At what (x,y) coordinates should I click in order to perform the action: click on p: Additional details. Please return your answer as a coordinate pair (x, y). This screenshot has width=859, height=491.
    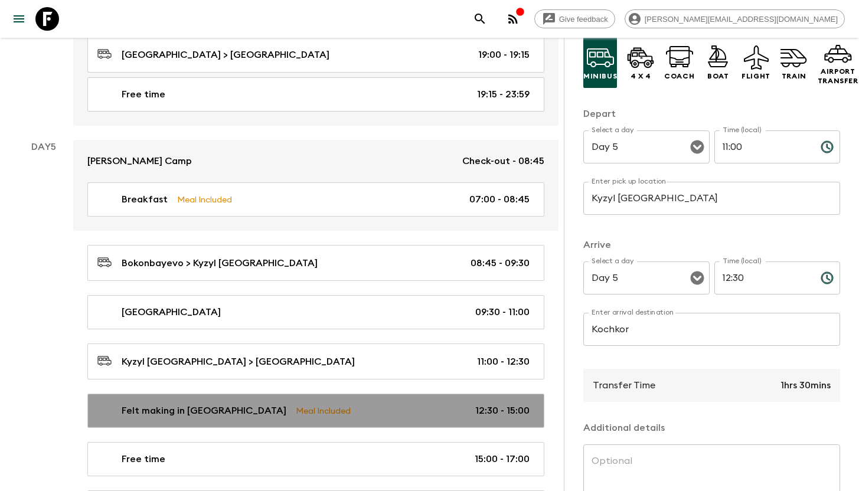
    Looking at the image, I should click on (711, 428).